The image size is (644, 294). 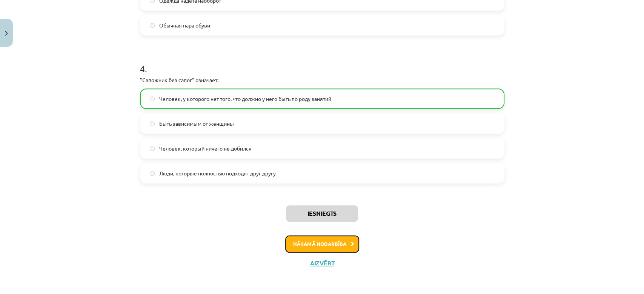 I want to click on span: Человек, который ничего не добился, so click(x=205, y=149).